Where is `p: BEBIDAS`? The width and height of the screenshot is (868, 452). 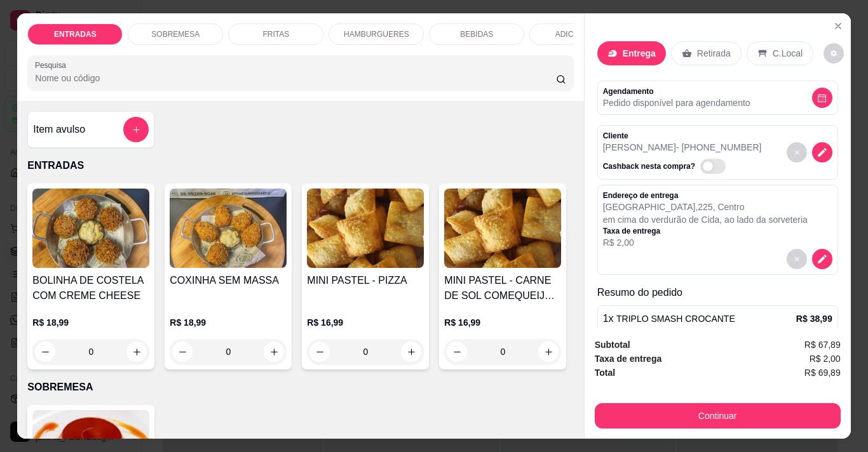 p: BEBIDAS is located at coordinates (476, 34).